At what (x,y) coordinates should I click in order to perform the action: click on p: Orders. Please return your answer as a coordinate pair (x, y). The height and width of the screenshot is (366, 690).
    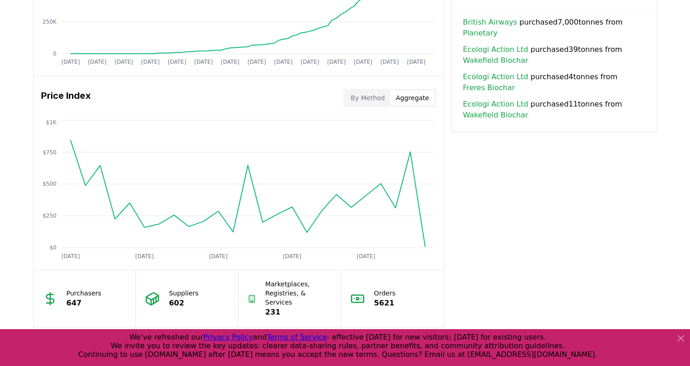
    Looking at the image, I should click on (384, 294).